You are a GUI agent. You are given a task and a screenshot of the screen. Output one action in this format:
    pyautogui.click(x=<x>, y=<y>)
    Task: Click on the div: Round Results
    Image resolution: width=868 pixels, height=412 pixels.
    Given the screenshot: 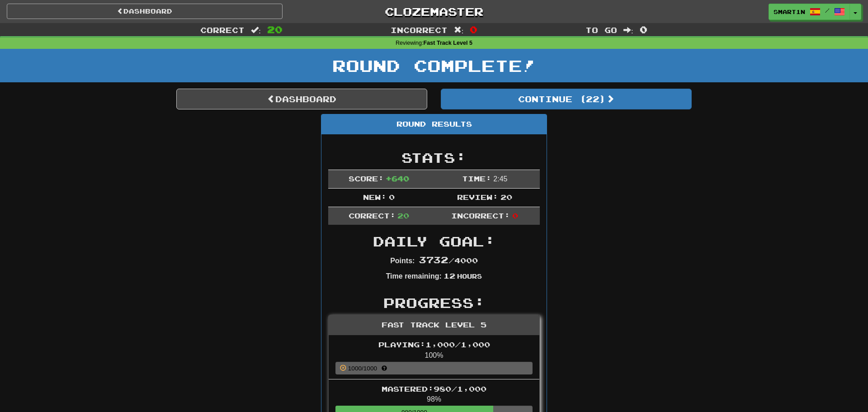 What is the action you would take?
    pyautogui.click(x=434, y=124)
    